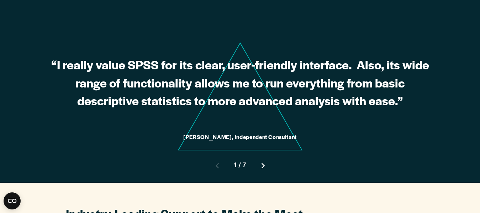 Image resolution: width=480 pixels, height=213 pixels. Describe the element at coordinates (12, 201) in the screenshot. I see `button: Open CMP widget` at that location.